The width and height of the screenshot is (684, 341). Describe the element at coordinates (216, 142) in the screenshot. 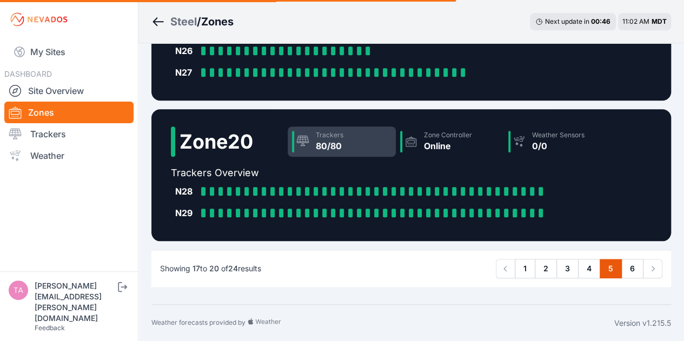

I see `h2: Zone 20` at that location.